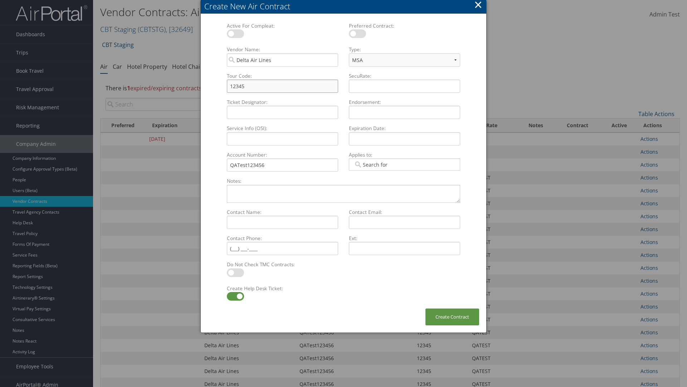 This screenshot has height=387, width=687. I want to click on input: Tour Code:, so click(282, 86).